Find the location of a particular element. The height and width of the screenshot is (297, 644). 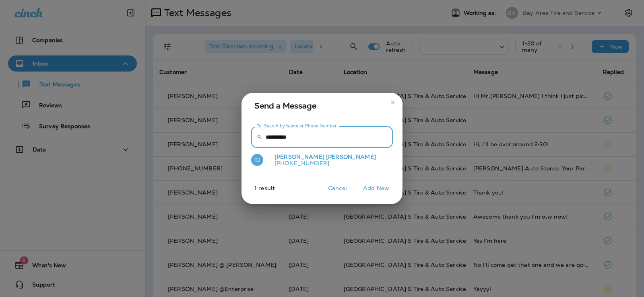

button: close is located at coordinates (393, 103).